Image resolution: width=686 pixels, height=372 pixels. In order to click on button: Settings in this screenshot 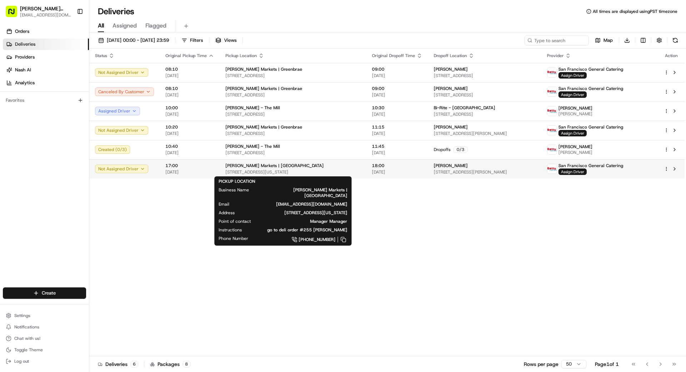, I will do `click(44, 316)`.